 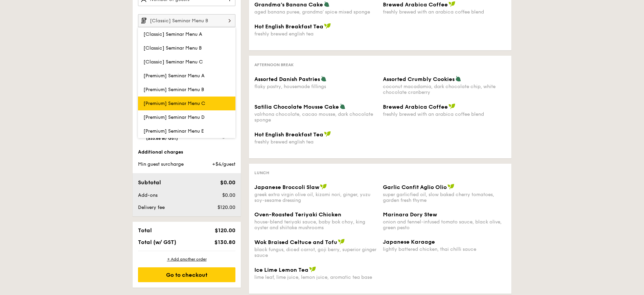 I want to click on span: Lunch, so click(x=262, y=173).